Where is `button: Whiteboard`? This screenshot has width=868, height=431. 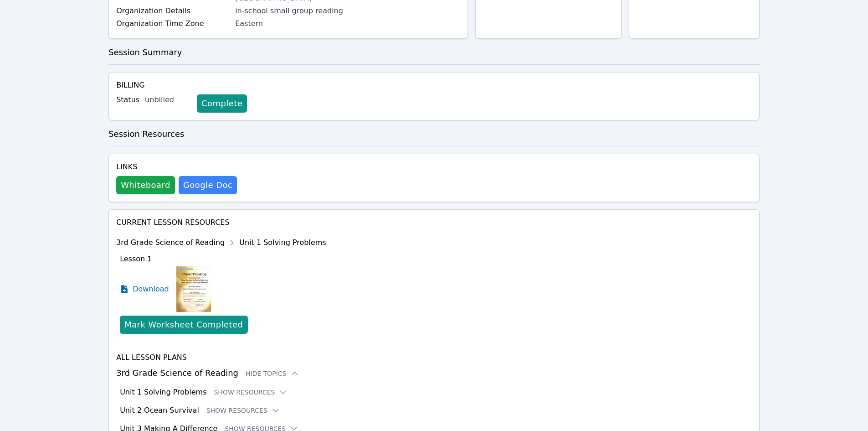 button: Whiteboard is located at coordinates (145, 185).